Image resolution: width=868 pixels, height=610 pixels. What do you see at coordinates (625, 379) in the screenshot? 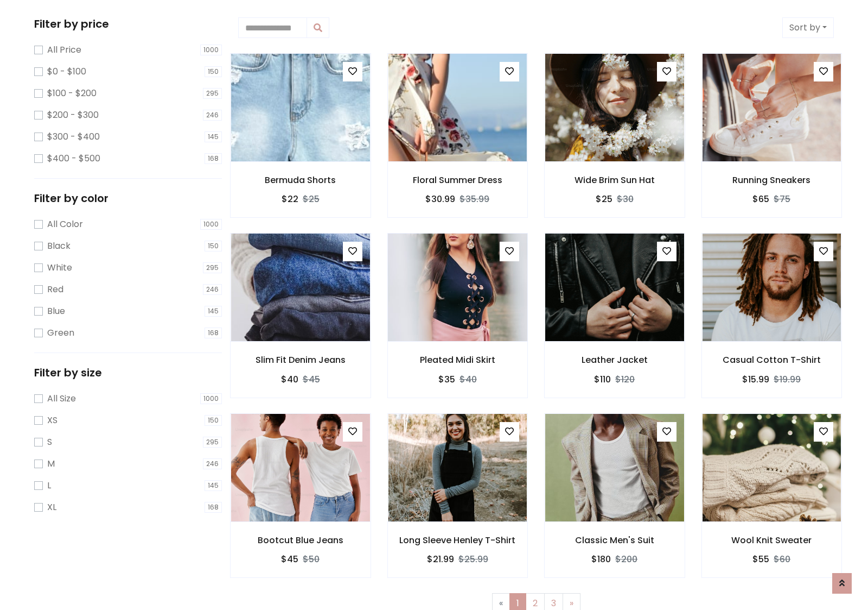
I see `del: $120` at bounding box center [625, 379].